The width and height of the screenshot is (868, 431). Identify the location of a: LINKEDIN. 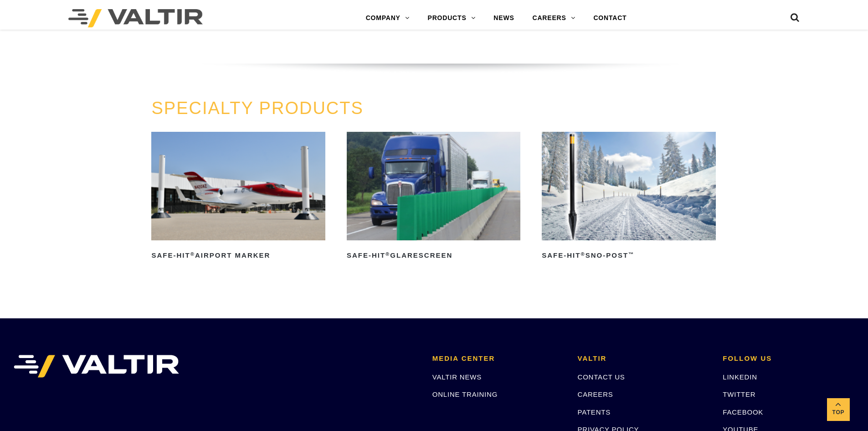
(740, 377).